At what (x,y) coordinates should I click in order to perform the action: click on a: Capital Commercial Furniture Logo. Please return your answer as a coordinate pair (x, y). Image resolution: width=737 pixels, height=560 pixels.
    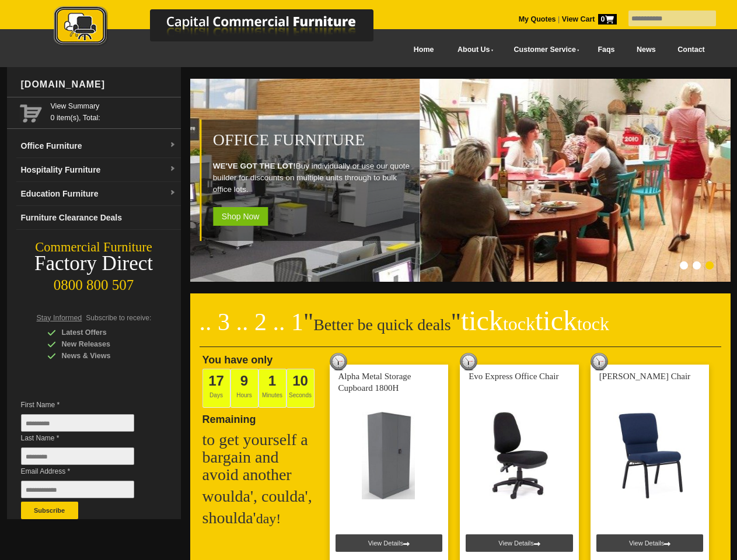
    Looking at the image, I should click on (226, 29).